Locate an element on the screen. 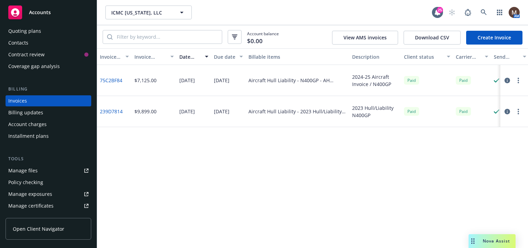 This screenshot has width=528, height=248. button: Description is located at coordinates (375, 57).